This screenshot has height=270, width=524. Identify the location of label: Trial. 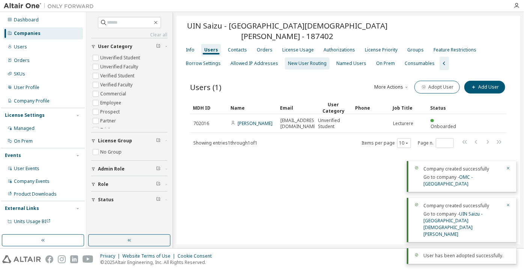
(105, 130).